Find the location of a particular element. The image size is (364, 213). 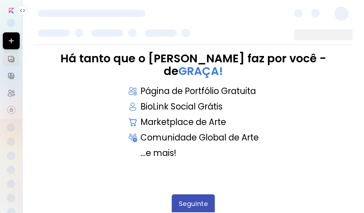

img: Comunidade icon is located at coordinates (11, 93).